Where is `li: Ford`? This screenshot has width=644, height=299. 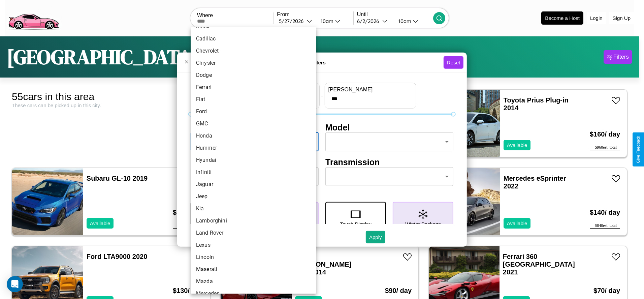
li: Ford is located at coordinates (253, 112).